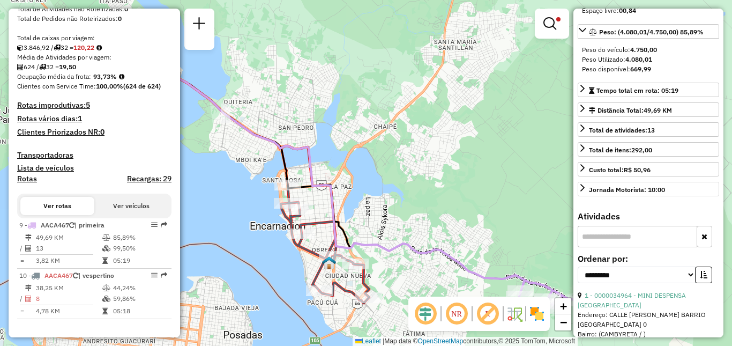 The height and width of the screenshot is (346, 732). Describe the element at coordinates (89, 225) in the screenshot. I see `span: | primeira` at that location.